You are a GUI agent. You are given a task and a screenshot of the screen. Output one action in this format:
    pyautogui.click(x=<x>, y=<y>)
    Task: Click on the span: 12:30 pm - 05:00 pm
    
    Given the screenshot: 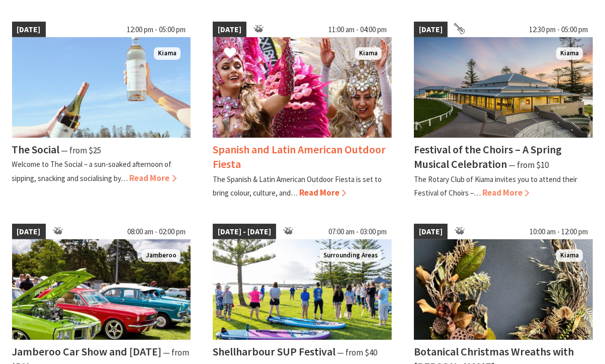 What is the action you would take?
    pyautogui.click(x=558, y=30)
    